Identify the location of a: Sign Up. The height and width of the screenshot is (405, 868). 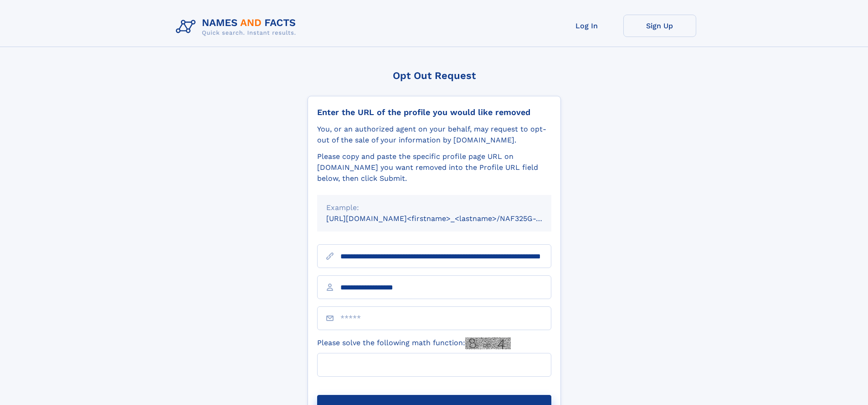
(660, 25).